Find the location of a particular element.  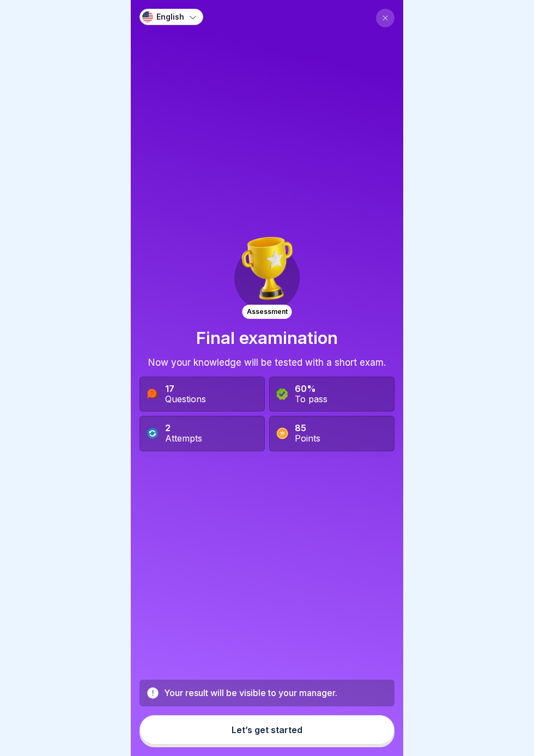

h1: Final examination is located at coordinates (267, 338).